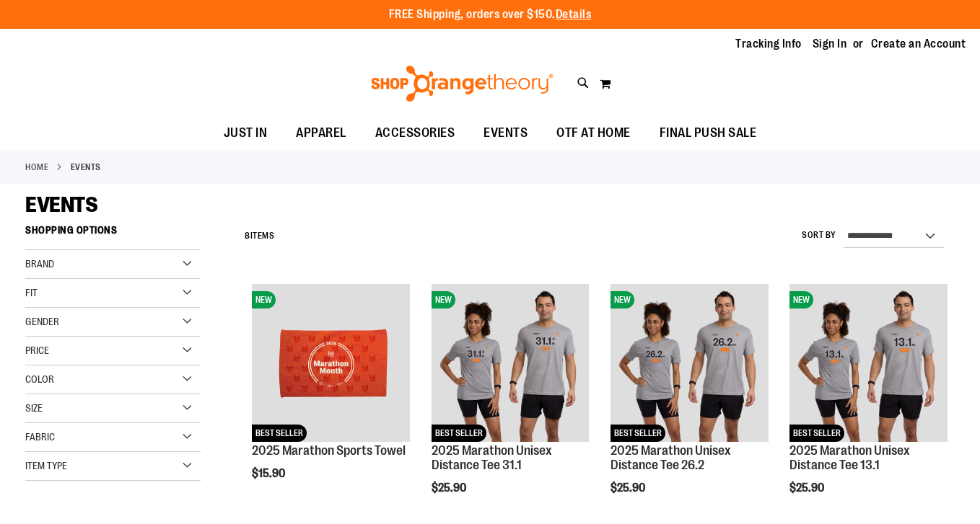 The height and width of the screenshot is (524, 980). I want to click on a: Create an Account, so click(919, 44).